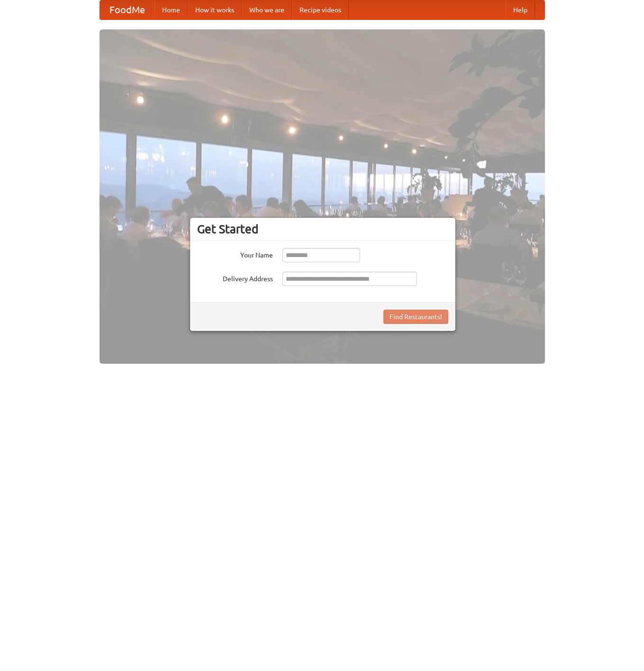 This screenshot has height=671, width=644. What do you see at coordinates (267, 10) in the screenshot?
I see `a: Who we are` at bounding box center [267, 10].